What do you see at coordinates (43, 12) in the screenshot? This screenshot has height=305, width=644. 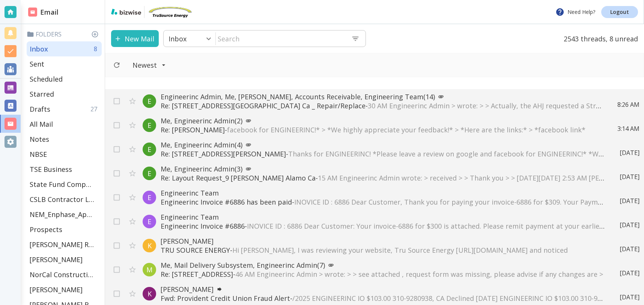 I see `h2: Email` at bounding box center [43, 12].